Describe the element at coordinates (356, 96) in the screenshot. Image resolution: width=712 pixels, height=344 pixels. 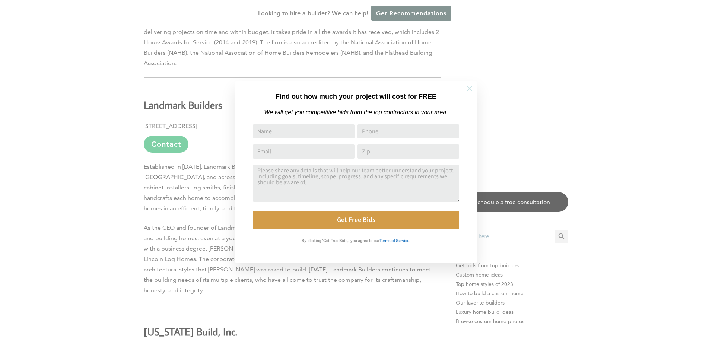
I see `strong: Find out how much your project will cost for FREE` at that location.